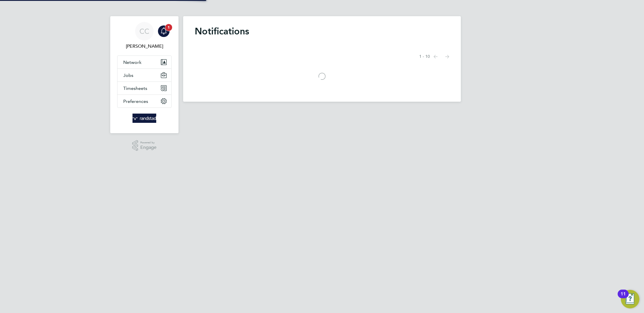 The width and height of the screenshot is (644, 313). Describe the element at coordinates (135, 88) in the screenshot. I see `span: Timesheets` at that location.